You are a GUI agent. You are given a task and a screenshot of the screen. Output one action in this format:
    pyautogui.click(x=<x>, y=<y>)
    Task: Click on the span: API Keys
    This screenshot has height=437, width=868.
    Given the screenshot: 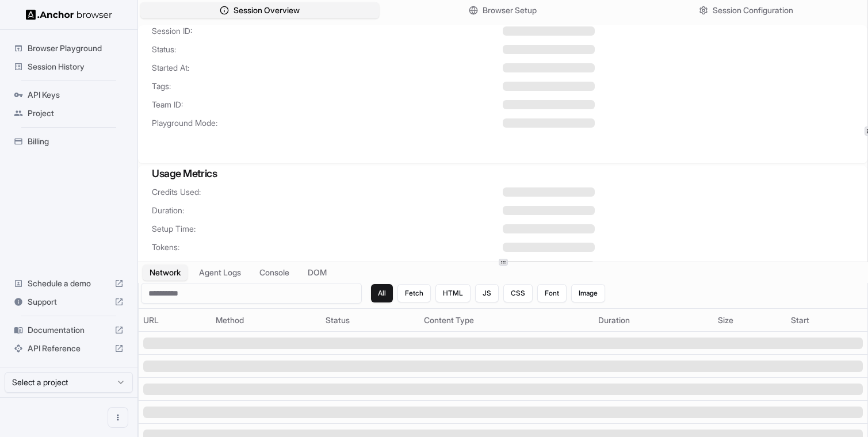 What is the action you would take?
    pyautogui.click(x=76, y=95)
    